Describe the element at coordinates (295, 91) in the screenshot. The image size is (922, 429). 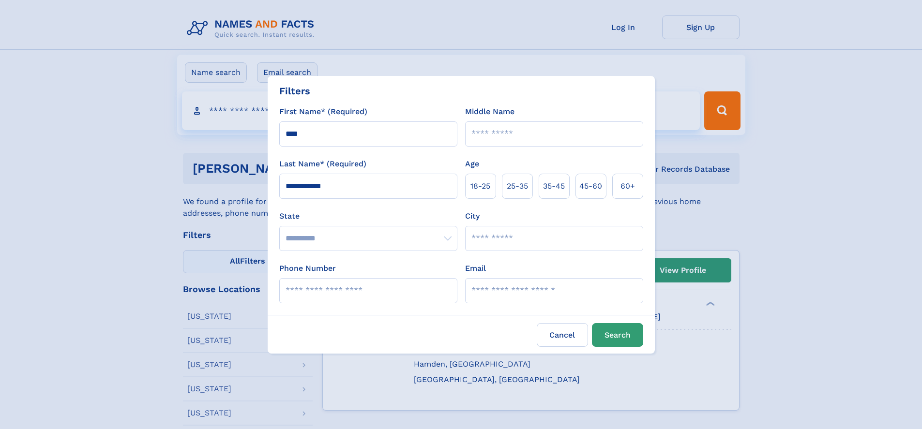
I see `div: Filters` at that location.